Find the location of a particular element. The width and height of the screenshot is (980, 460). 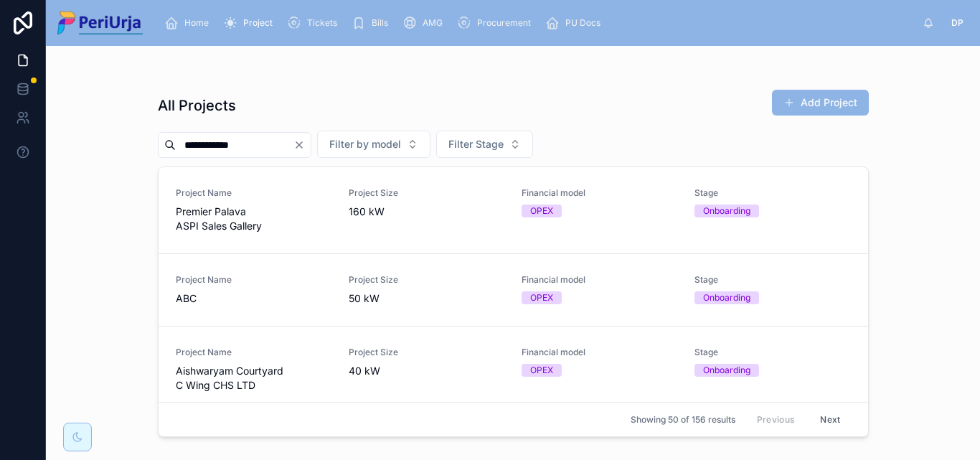

div: scrollable content is located at coordinates (538, 23).